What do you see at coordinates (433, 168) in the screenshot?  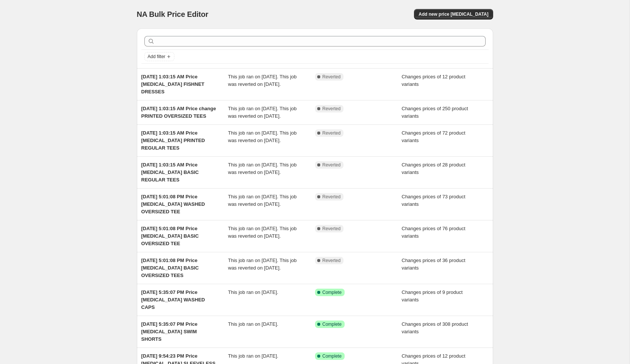 I see `span: Changes prices of 28 product variants` at bounding box center [433, 168].